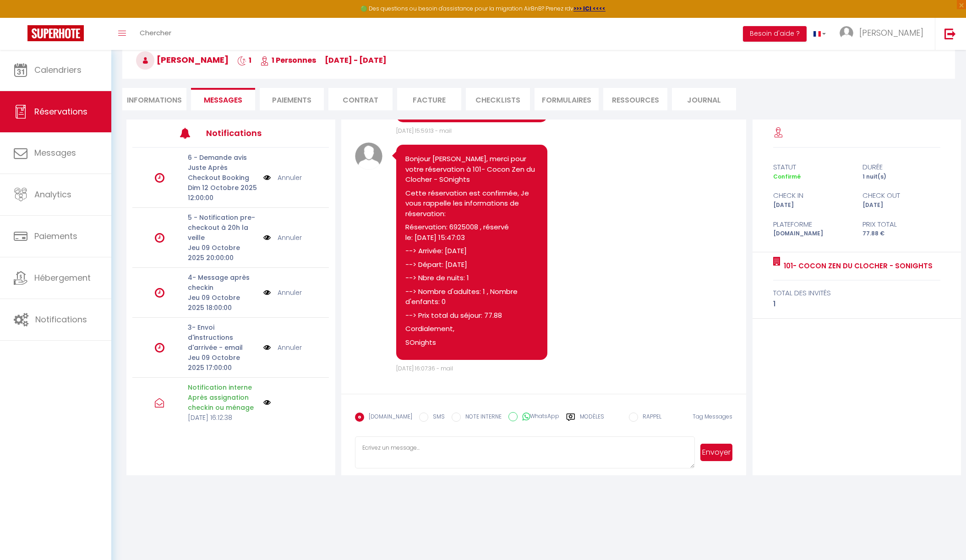  I want to click on span: Hébergement, so click(62, 277).